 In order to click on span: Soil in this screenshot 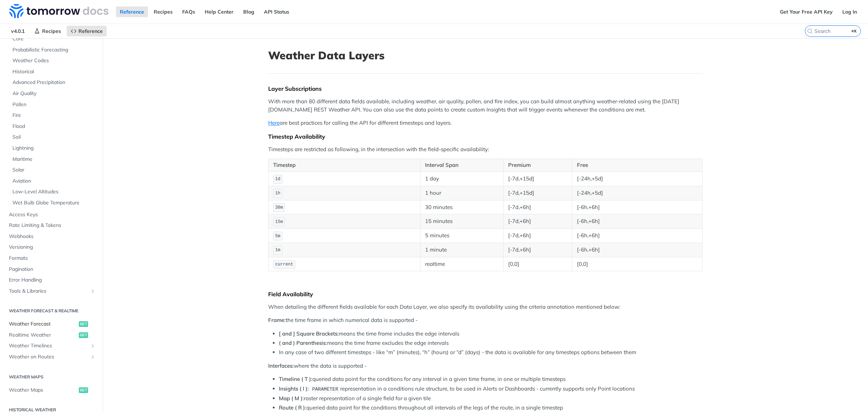, I will do `click(54, 137)`.